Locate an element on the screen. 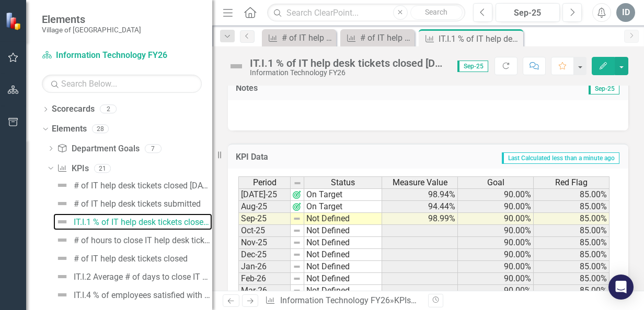  td: Dec-25 is located at coordinates (264, 255).